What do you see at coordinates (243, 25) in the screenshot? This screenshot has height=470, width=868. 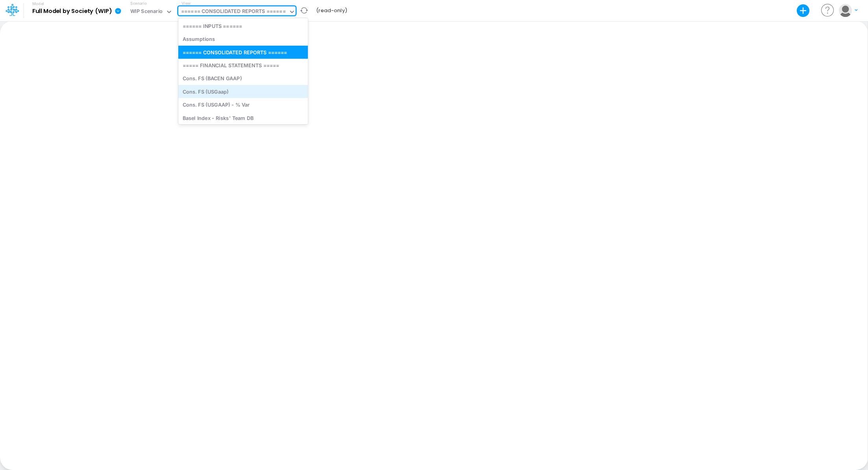 I see `div: ====== INPUTS ======` at bounding box center [243, 25].